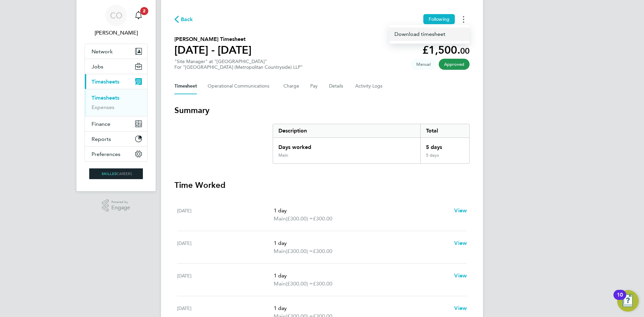  Describe the element at coordinates (314, 86) in the screenshot. I see `button: Pay` at that location.